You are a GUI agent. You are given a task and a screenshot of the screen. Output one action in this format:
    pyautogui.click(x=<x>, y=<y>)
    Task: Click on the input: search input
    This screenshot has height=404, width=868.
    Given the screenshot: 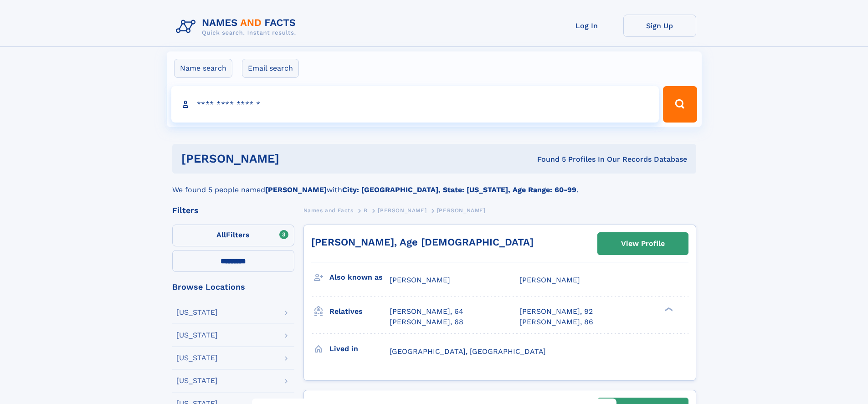 What is the action you would take?
    pyautogui.click(x=415, y=104)
    